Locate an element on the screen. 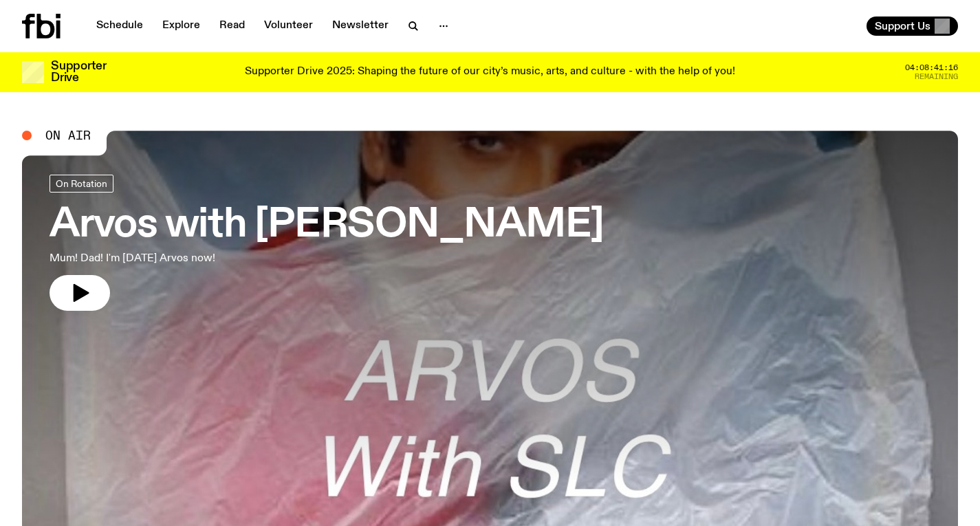 This screenshot has width=980, height=526. a: Newsletter is located at coordinates (360, 26).